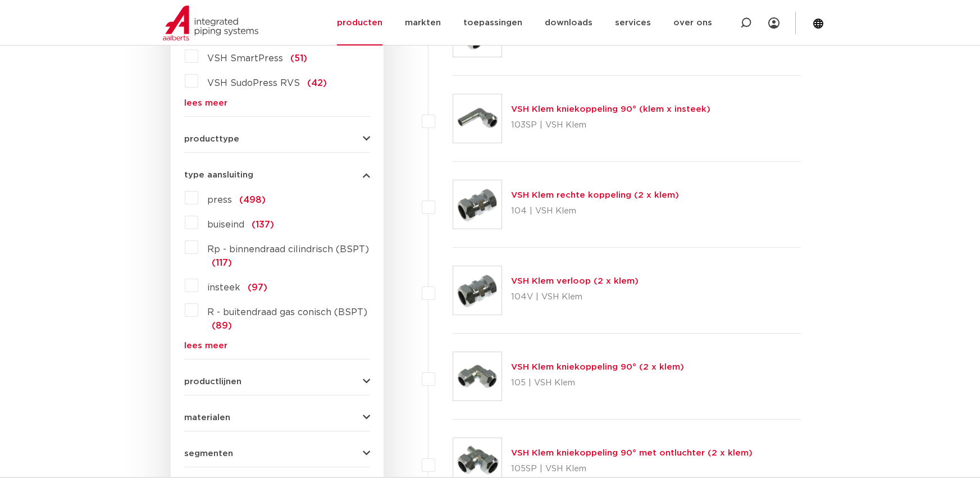  What do you see at coordinates (574, 281) in the screenshot?
I see `a: VSH Klem verloop (2 x klem)` at bounding box center [574, 281].